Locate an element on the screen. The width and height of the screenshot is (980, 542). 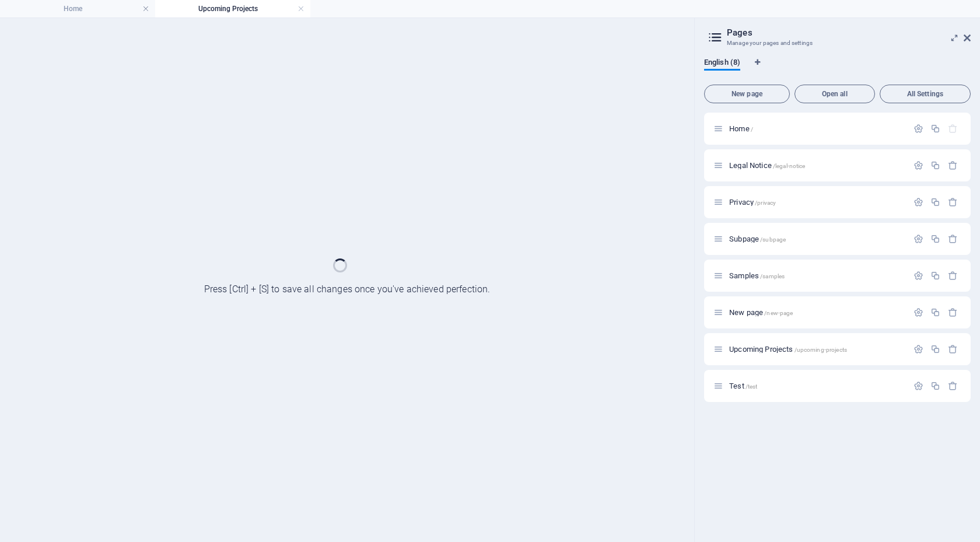
div: Privacy/privacy is located at coordinates (817, 202).